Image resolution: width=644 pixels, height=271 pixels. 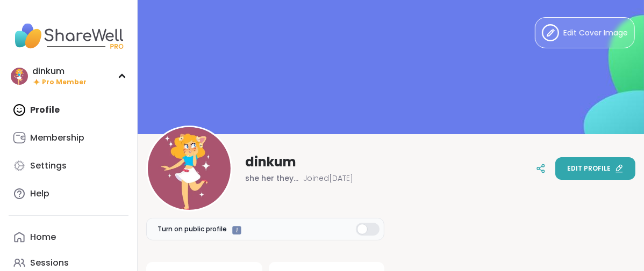 I want to click on img: ShareWell Nav Logo, so click(x=68, y=36).